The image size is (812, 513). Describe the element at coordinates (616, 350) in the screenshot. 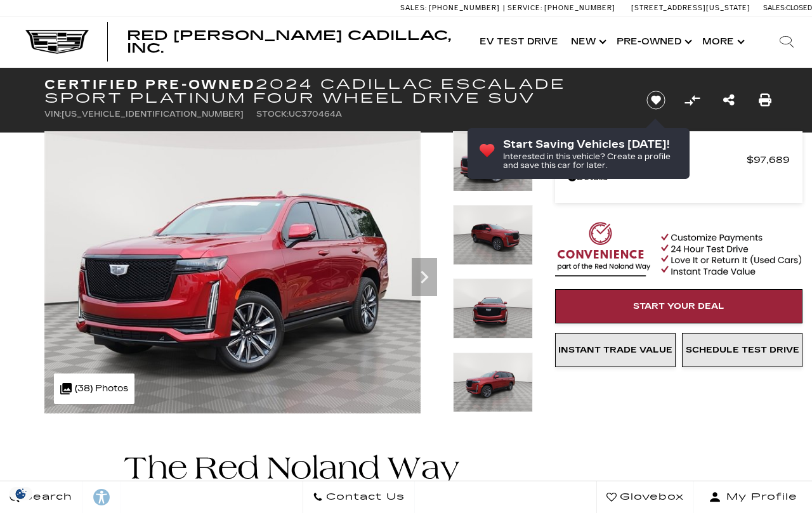

I see `a: Instant Trade Value` at that location.